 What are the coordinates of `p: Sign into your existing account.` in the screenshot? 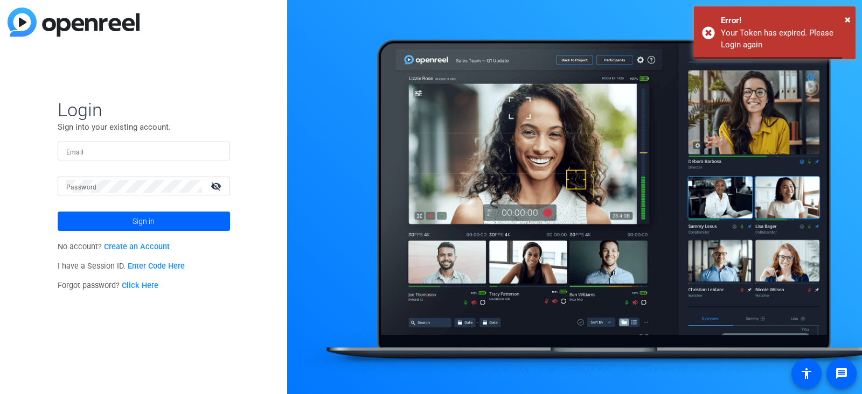 It's located at (144, 127).